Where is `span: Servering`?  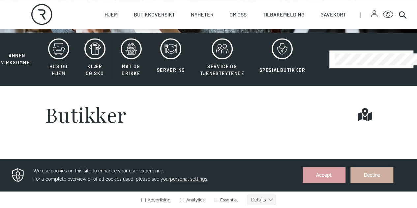
span: Servering is located at coordinates (171, 70).